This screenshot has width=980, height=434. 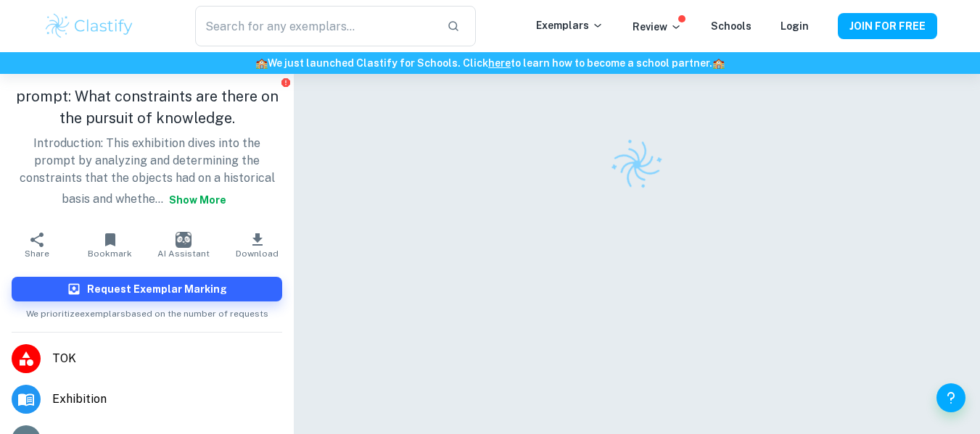 I want to click on span: Download, so click(x=257, y=253).